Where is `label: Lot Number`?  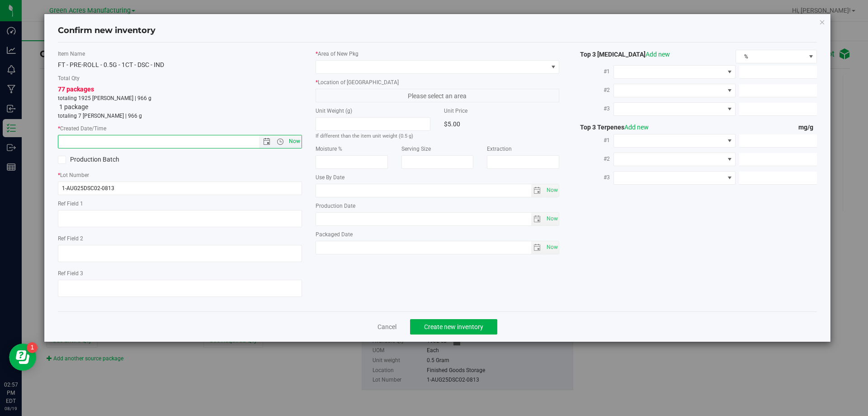
label: Lot Number is located at coordinates (180, 175).